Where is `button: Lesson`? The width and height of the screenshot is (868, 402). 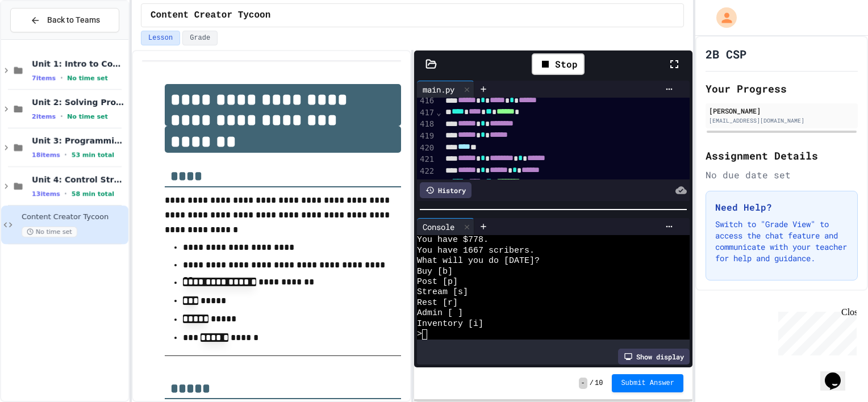
button: Lesson is located at coordinates (160, 38).